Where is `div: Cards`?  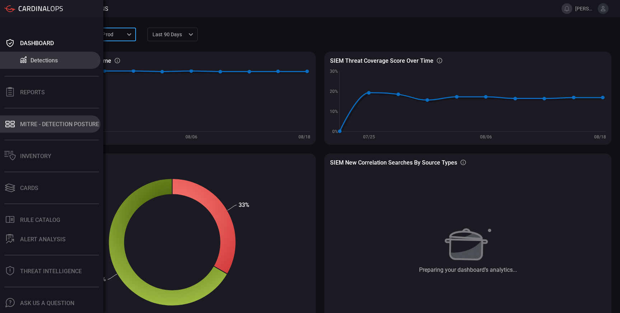 div: Cards is located at coordinates (29, 188).